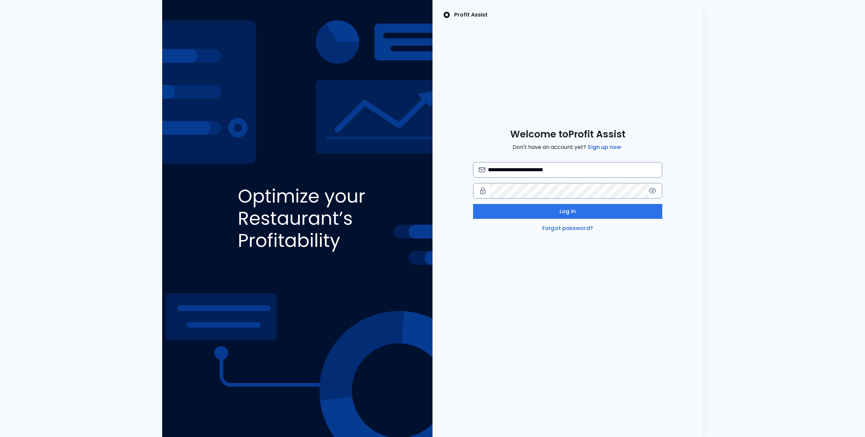 The image size is (865, 437). What do you see at coordinates (568, 212) in the screenshot?
I see `button: Log in` at bounding box center [568, 212].